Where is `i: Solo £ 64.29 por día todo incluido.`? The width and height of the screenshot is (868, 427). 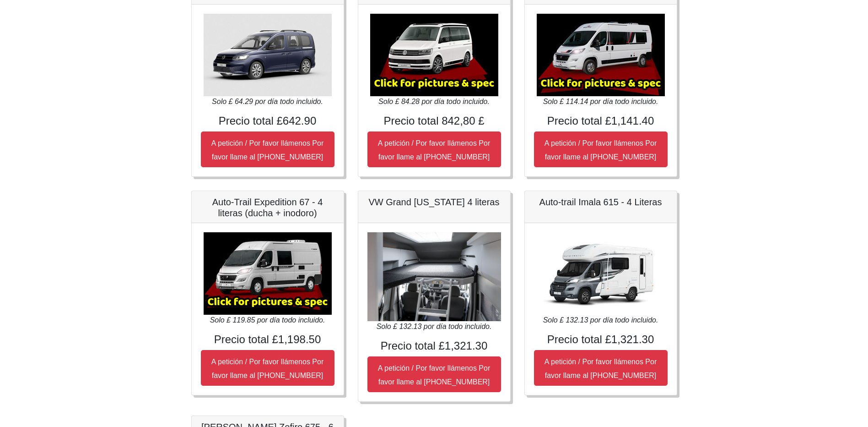
i: Solo £ 64.29 por día todo incluido. is located at coordinates (267, 101).